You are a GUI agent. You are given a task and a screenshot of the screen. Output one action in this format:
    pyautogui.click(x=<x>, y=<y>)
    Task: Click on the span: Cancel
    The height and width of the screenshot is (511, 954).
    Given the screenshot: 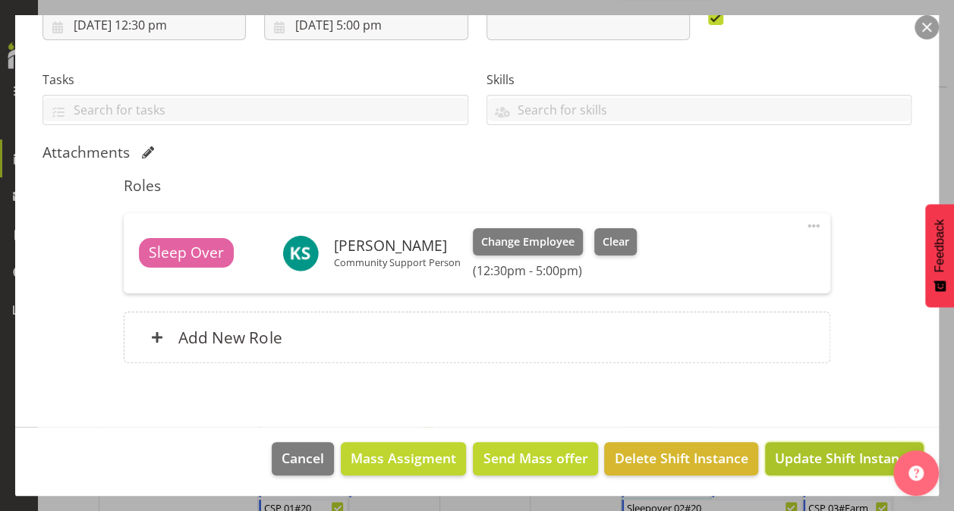 What is the action you would take?
    pyautogui.click(x=303, y=458)
    